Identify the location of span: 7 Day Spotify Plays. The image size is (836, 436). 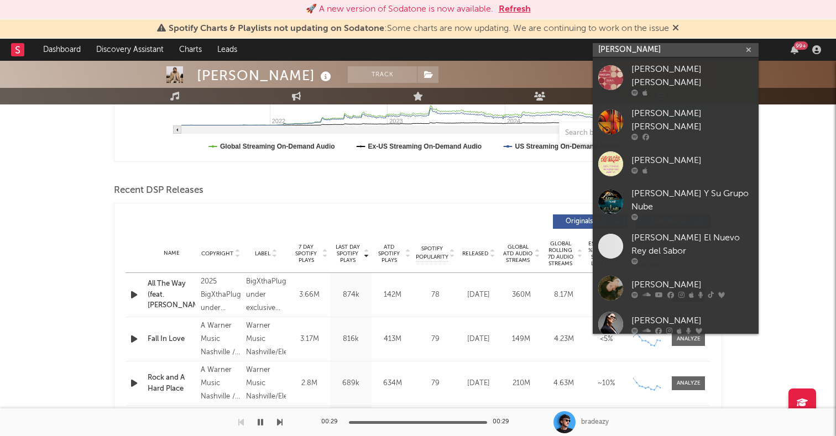
(306, 254).